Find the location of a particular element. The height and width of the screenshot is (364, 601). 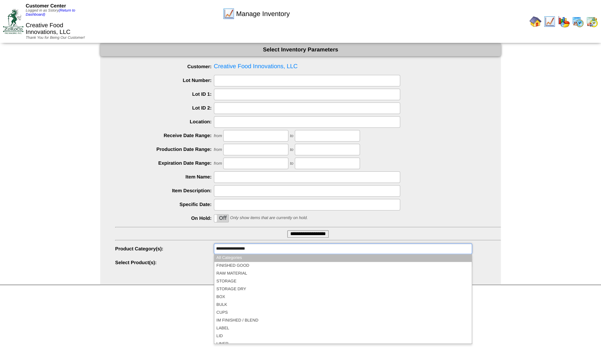

span: Logged in as Sstory is located at coordinates (51, 13).